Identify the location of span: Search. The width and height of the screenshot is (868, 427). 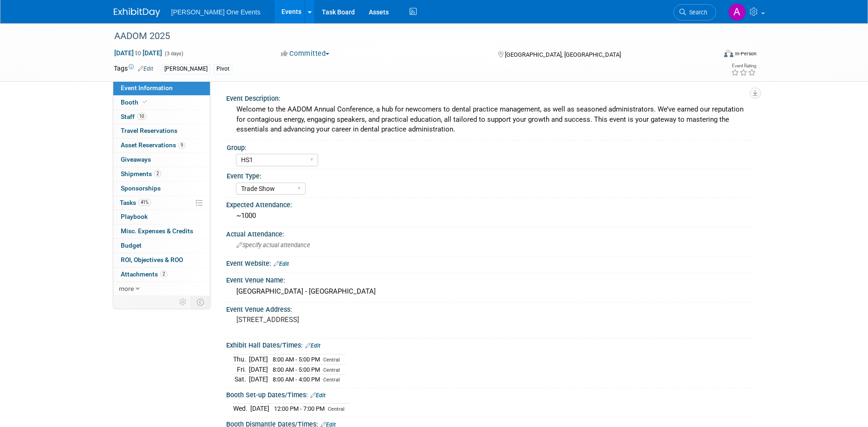
(697, 12).